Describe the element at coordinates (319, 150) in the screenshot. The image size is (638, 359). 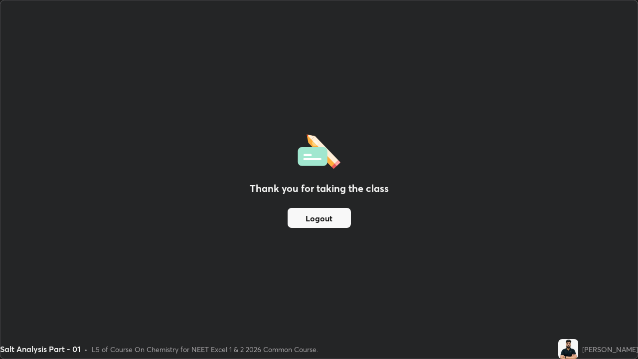
I see `img: offlineFeedback.1438e8b3.svg` at that location.